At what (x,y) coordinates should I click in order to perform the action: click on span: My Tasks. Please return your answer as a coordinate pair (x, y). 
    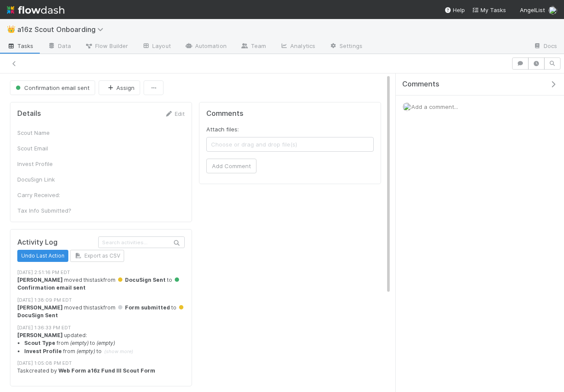
    Looking at the image, I should click on (489, 10).